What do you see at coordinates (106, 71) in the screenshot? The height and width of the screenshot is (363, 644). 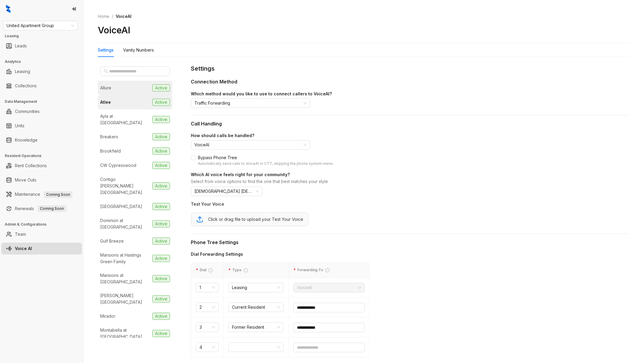 I see `span: search` at bounding box center [106, 71].